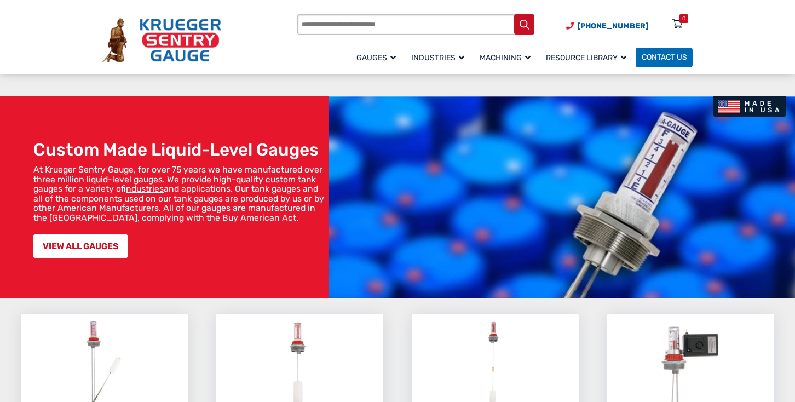 This screenshot has height=402, width=795. I want to click on span: Resource Library, so click(586, 58).